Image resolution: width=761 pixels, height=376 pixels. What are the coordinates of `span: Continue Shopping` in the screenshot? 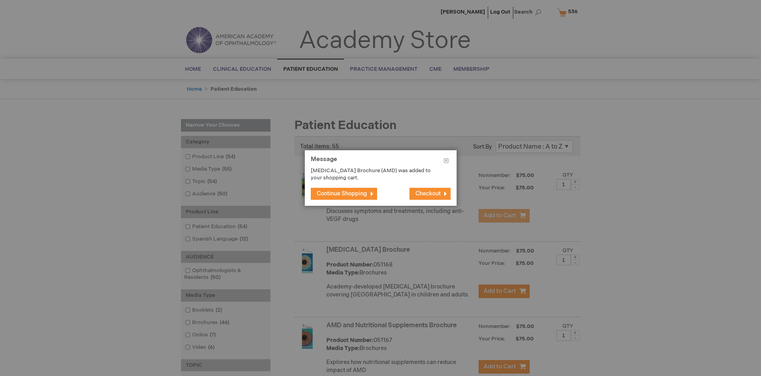 It's located at (342, 193).